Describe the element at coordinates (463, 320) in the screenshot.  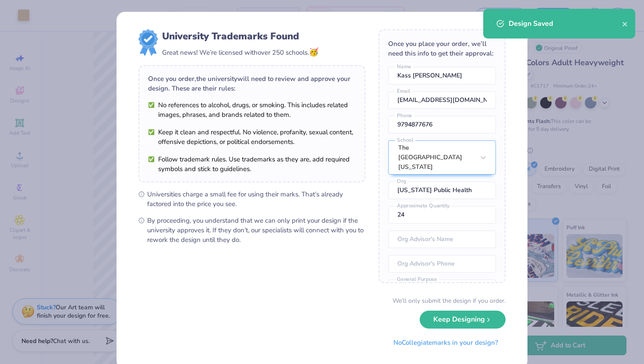
I see `button: Keep Designing` at that location.